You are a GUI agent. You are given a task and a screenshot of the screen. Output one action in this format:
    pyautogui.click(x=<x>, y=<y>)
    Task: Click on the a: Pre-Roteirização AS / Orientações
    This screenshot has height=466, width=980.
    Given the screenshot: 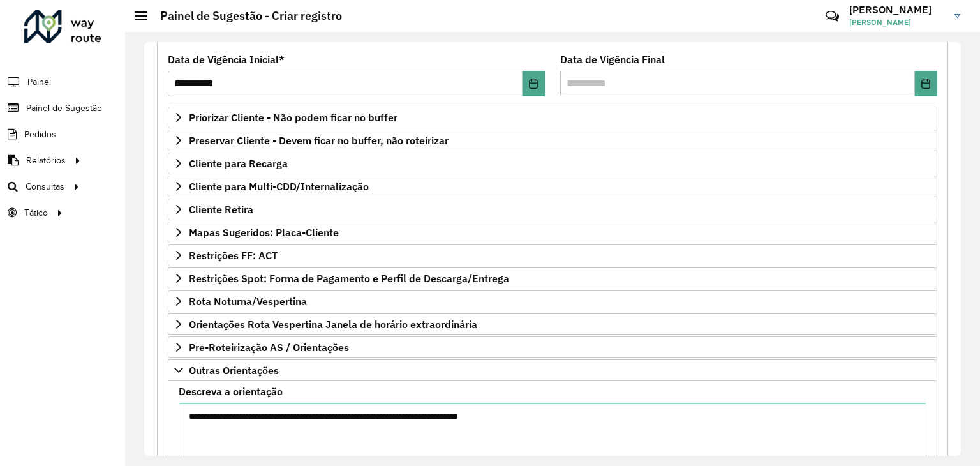 What is the action you would take?
    pyautogui.click(x=552, y=348)
    